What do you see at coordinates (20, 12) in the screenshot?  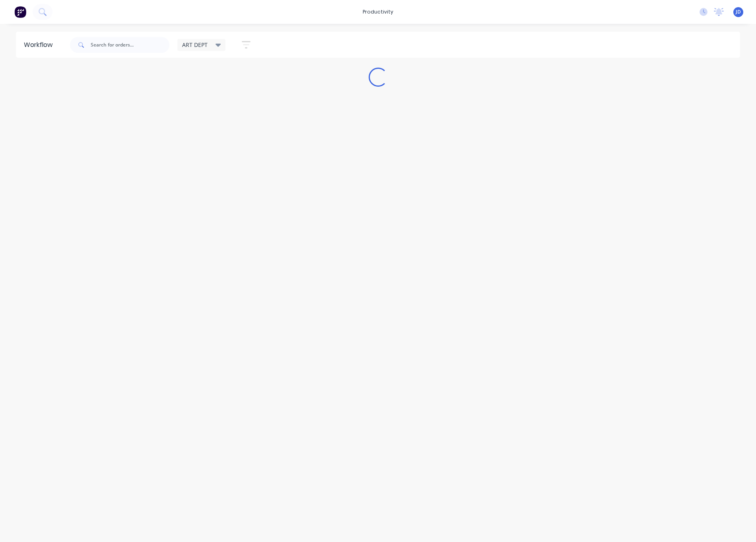 I see `img: Factory` at bounding box center [20, 12].